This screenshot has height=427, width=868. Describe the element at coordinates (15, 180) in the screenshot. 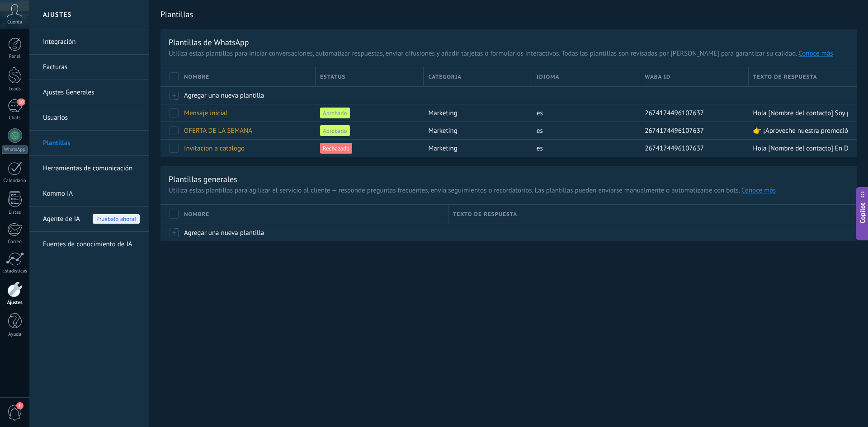

I see `div: Calendario` at that location.